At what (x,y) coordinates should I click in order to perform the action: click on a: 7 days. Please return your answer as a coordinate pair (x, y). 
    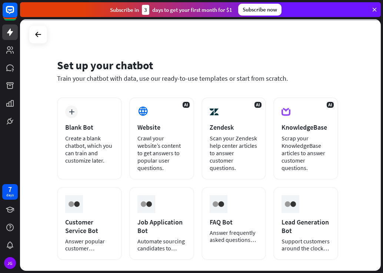
    Looking at the image, I should click on (10, 192).